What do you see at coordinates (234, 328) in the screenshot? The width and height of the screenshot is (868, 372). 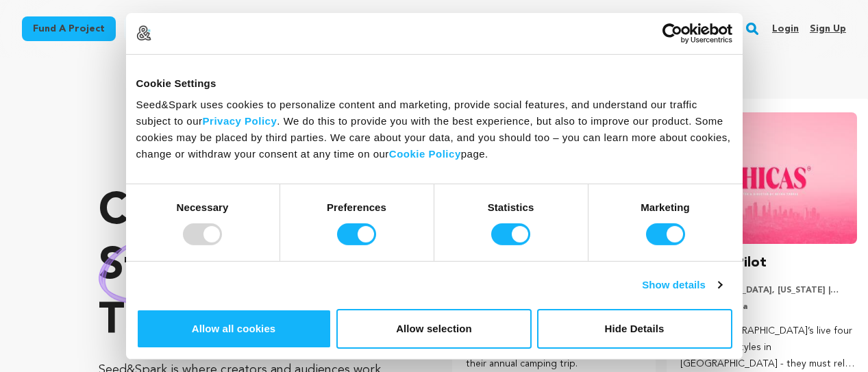 I see `button: Allow all cookies` at bounding box center [234, 328].